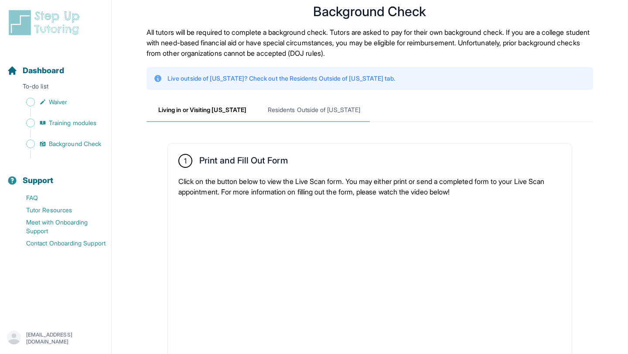 The height and width of the screenshot is (354, 628). What do you see at coordinates (59, 198) in the screenshot?
I see `a: FAQ` at bounding box center [59, 198].